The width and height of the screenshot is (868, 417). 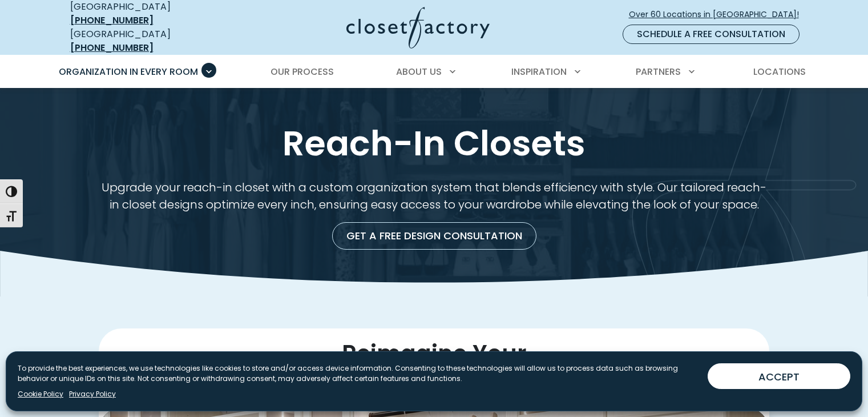 What do you see at coordinates (712, 34) in the screenshot?
I see `a: Schedule a Free Consultation` at bounding box center [712, 34].